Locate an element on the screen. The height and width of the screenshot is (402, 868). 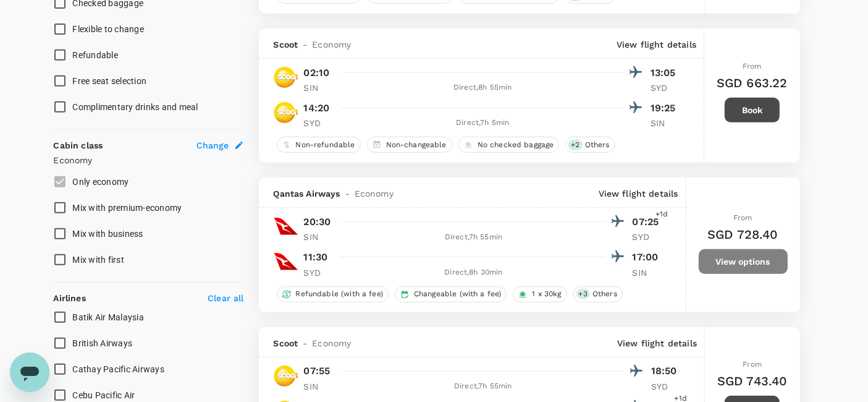
span: Refundable is located at coordinates (96, 55).